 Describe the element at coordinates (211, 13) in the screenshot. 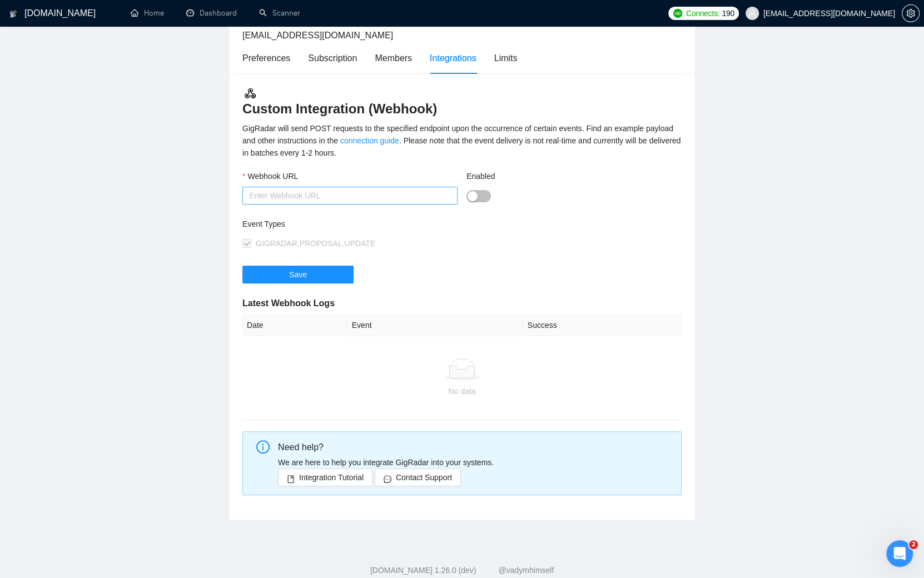

I see `a: dashboardDashboard` at that location.